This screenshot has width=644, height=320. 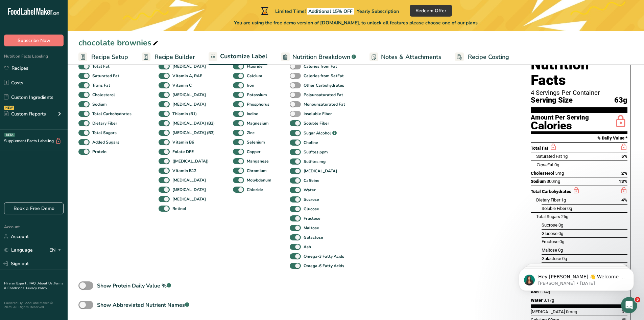 What do you see at coordinates (103, 57) in the screenshot?
I see `a: Recipe Setup` at bounding box center [103, 57].